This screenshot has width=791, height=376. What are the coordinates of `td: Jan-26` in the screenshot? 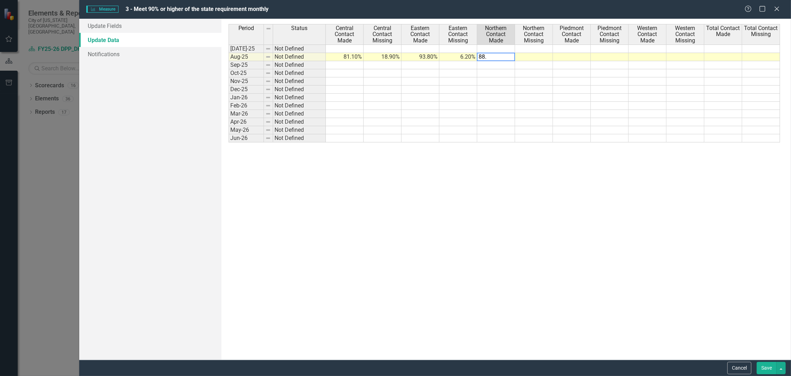 It's located at (246, 98).